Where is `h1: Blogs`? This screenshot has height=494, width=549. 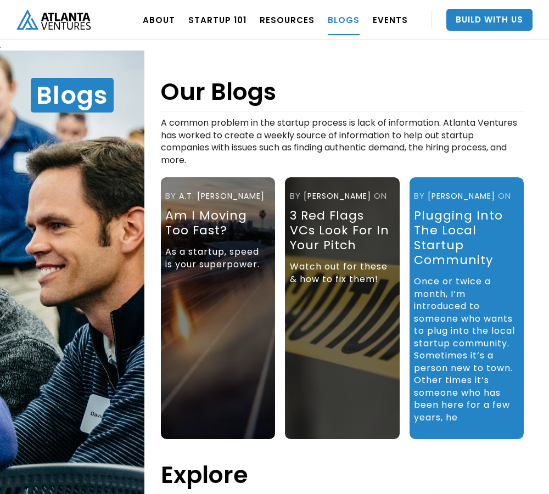 h1: Blogs is located at coordinates (72, 95).